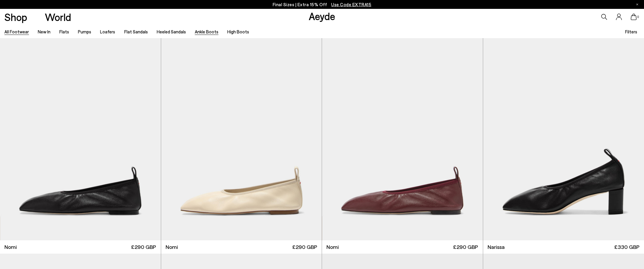 The height and width of the screenshot is (269, 644). I want to click on p: Final Sizes | Extra 15% Off, so click(322, 4).